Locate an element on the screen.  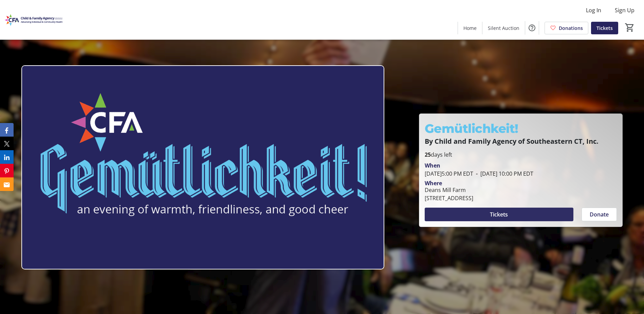
span: Log In is located at coordinates (594, 10).